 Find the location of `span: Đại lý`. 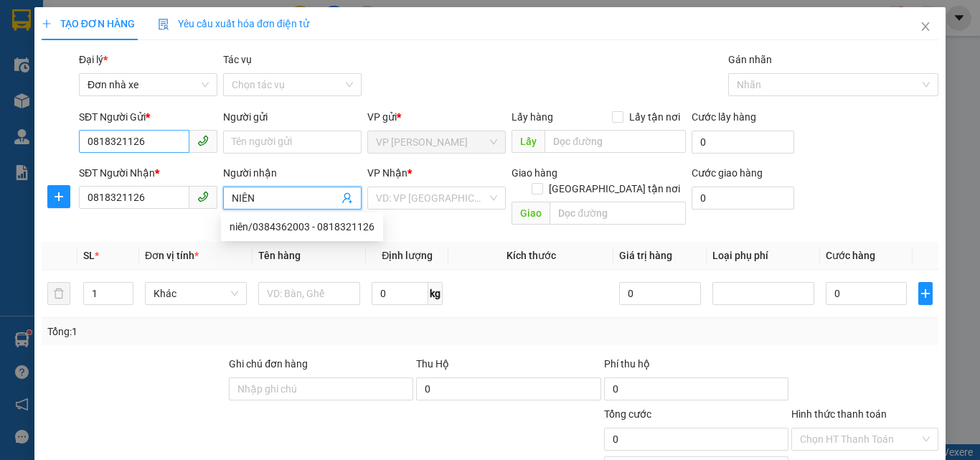

span: Đại lý is located at coordinates (94, 59).